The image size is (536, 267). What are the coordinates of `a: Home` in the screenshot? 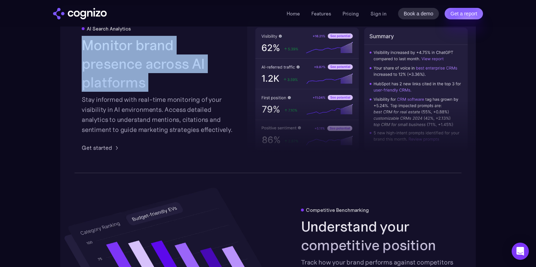 It's located at (293, 14).